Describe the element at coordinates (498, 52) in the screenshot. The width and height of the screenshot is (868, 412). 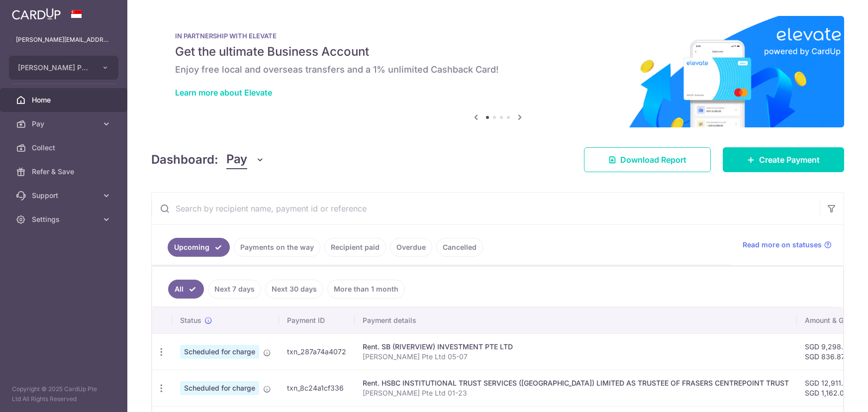
I see `h5: Get the ultimate Business Account` at that location.